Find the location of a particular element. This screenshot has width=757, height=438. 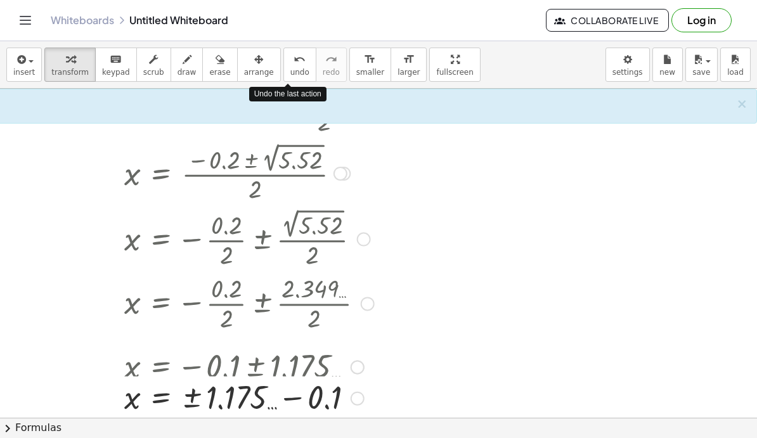

button: settings is located at coordinates (628, 65).